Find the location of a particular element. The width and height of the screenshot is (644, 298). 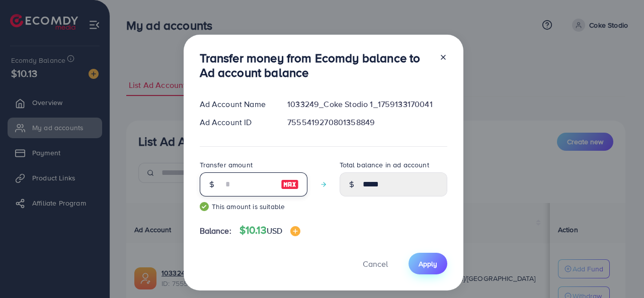

img: guide is located at coordinates (204, 206).